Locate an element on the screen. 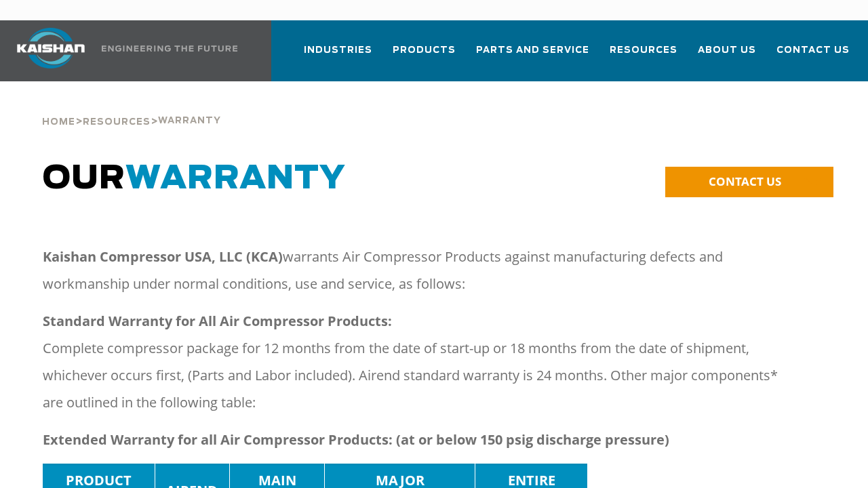 The width and height of the screenshot is (868, 488). span: WARRANTY is located at coordinates (235, 179).